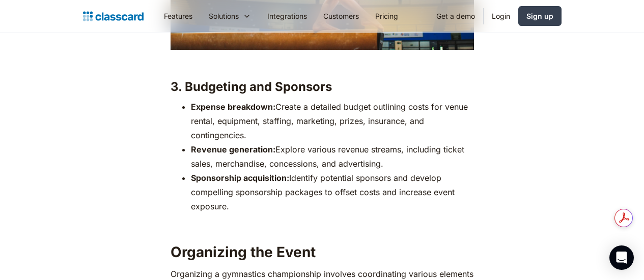 The width and height of the screenshot is (644, 280). What do you see at coordinates (233, 149) in the screenshot?
I see `strong: Revenue generation:` at bounding box center [233, 149].